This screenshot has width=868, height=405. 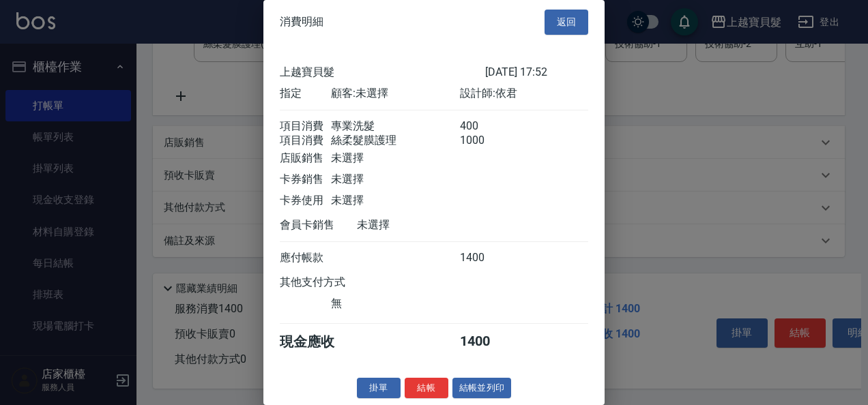 What do you see at coordinates (395, 140) in the screenshot?
I see `div: 絲柔髮膜護理` at bounding box center [395, 140].